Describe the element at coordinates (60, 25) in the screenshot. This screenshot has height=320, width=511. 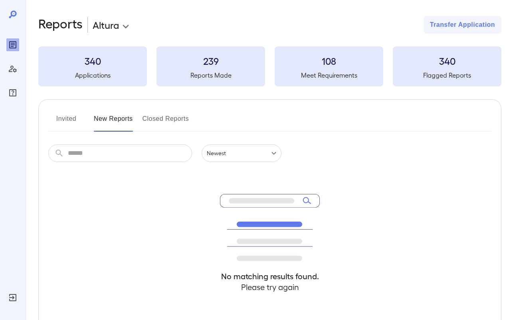
I see `h2: Reports` at that location.